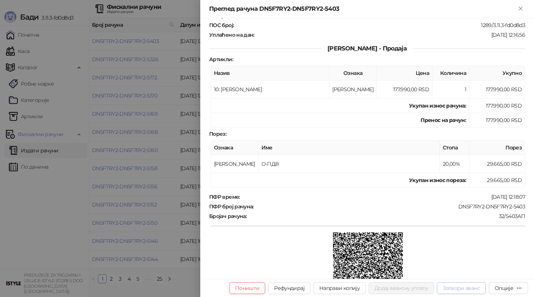  What do you see at coordinates (451, 89) in the screenshot?
I see `td: 1` at bounding box center [451, 89].